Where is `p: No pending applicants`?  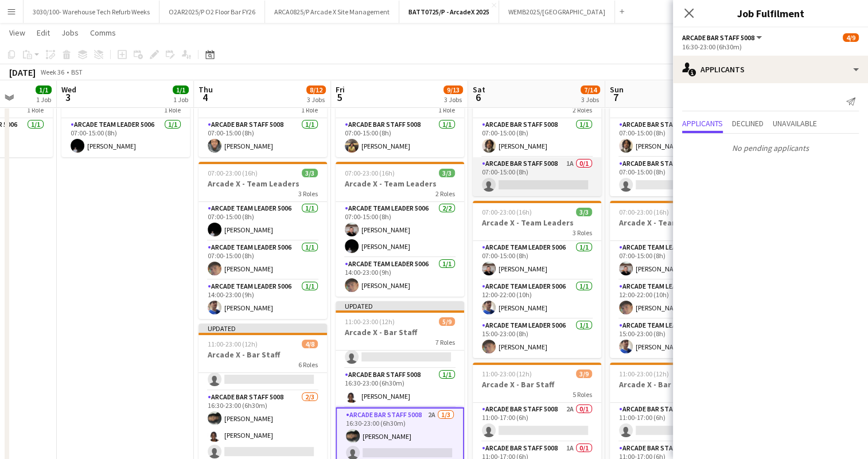
p: No pending applicants is located at coordinates (771, 148).